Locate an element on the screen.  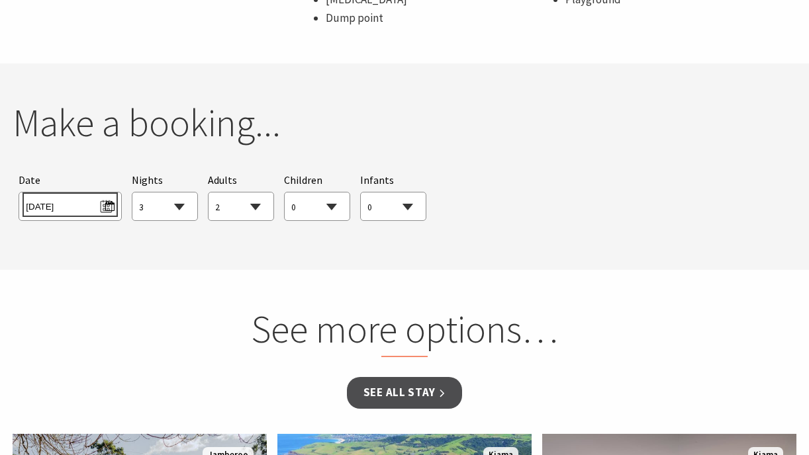
h2: Make a booking... is located at coordinates (404, 123).